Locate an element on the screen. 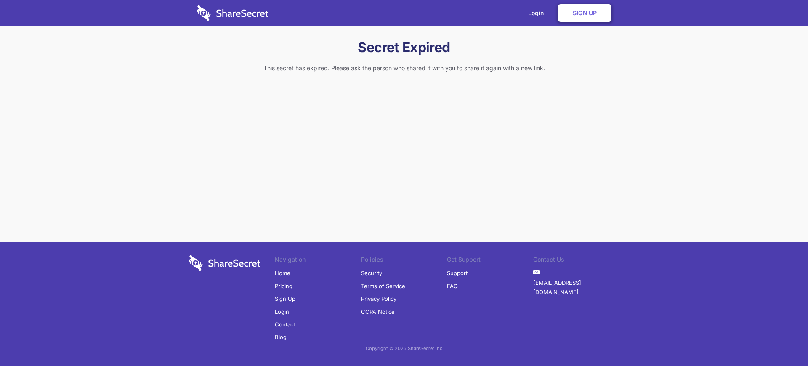 This screenshot has height=366, width=808. a: Login is located at coordinates (282, 312).